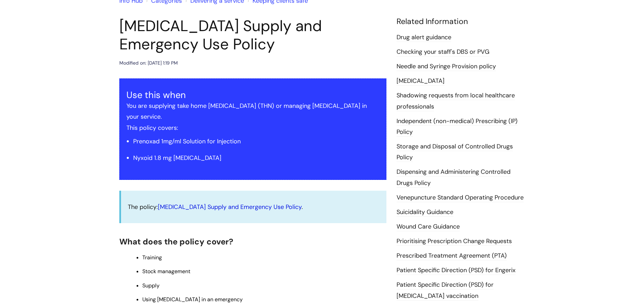  Describe the element at coordinates (166, 271) in the screenshot. I see `span: Stock management` at that location.